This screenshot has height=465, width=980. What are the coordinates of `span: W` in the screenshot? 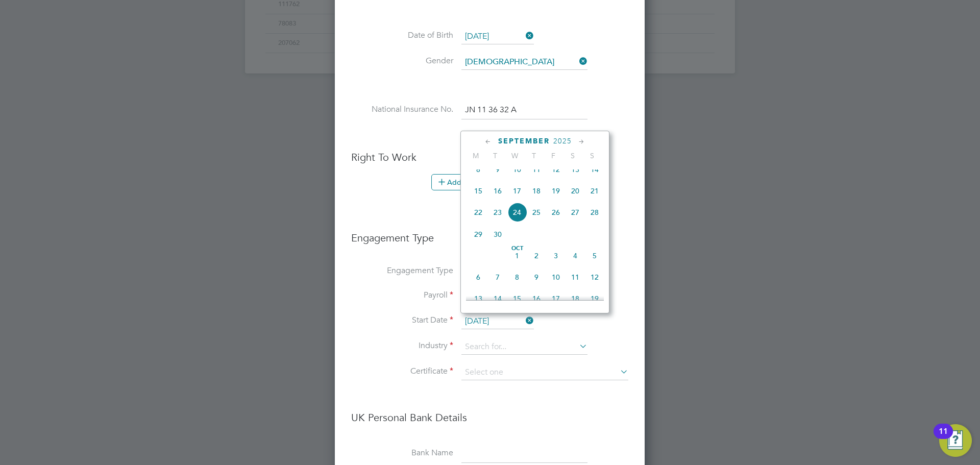 It's located at (514, 156).